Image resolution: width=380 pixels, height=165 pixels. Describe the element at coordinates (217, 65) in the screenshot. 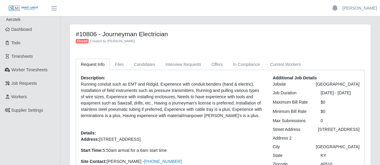

I see `a: Offers` at that location.